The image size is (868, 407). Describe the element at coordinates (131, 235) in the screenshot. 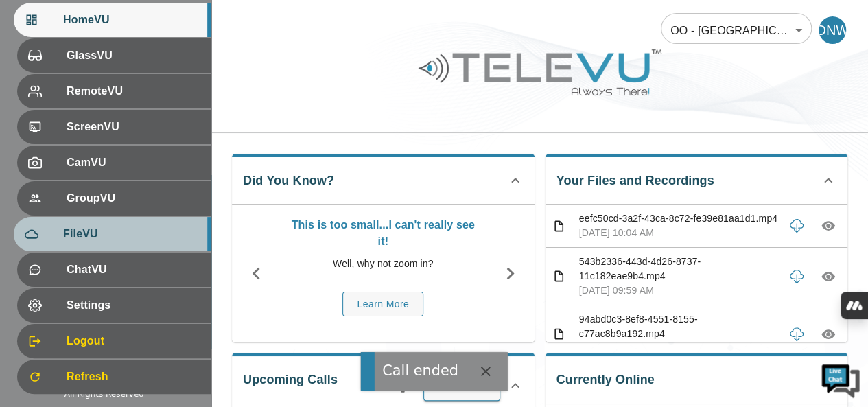

I see `span: FileVU` at that location.